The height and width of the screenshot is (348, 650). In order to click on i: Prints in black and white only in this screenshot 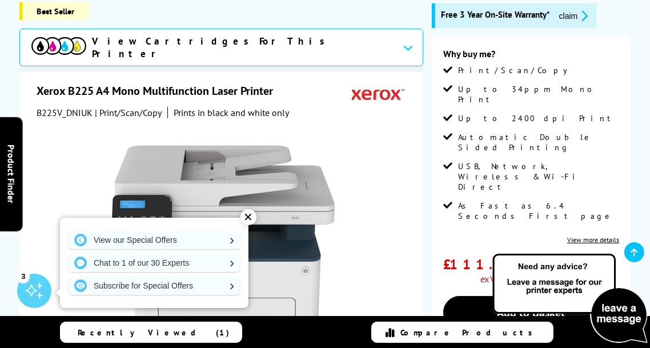, I will do `click(231, 112)`.